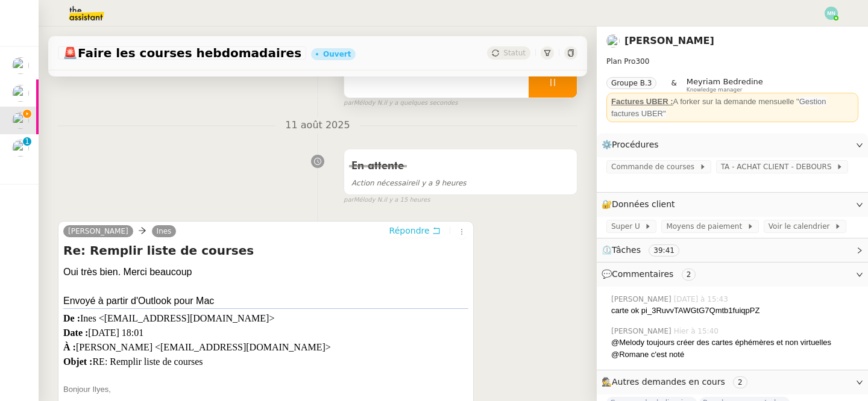 This screenshot has width=868, height=401. Describe the element at coordinates (75, 333) in the screenshot. I see `b: Date :` at that location.